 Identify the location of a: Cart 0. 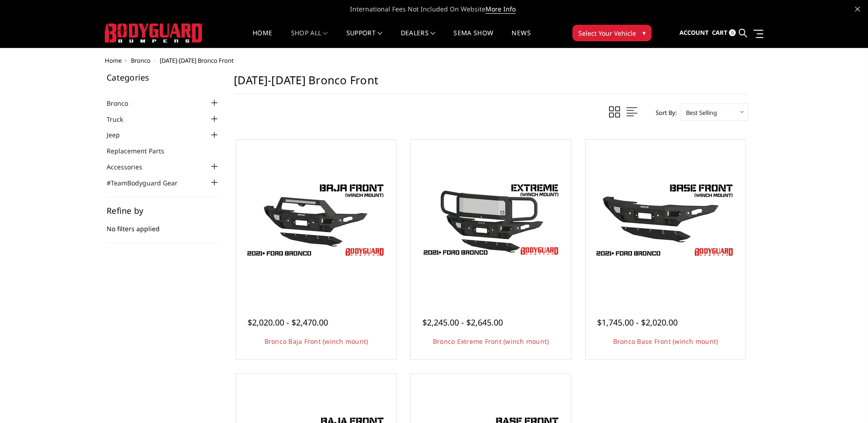
(724, 33).